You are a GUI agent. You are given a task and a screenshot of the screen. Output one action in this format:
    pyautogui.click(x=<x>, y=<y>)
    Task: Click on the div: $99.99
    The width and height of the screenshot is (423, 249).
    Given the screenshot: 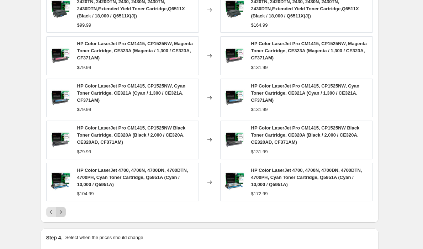 What is the action you would take?
    pyautogui.click(x=84, y=25)
    